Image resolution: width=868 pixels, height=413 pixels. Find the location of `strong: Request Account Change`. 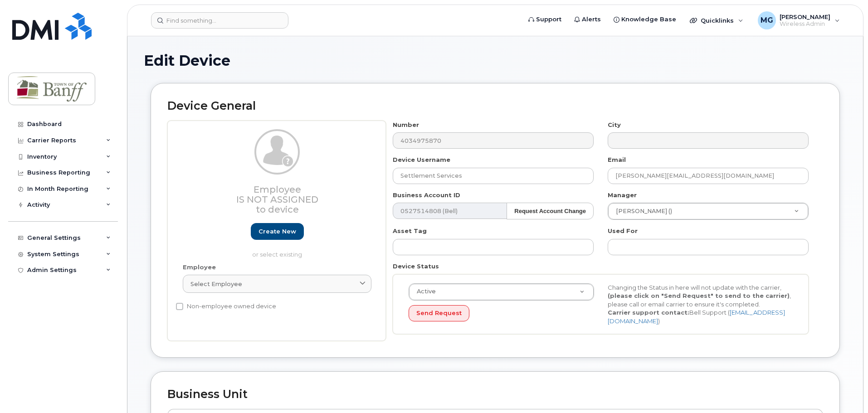

strong: Request Account Change is located at coordinates (550, 211).